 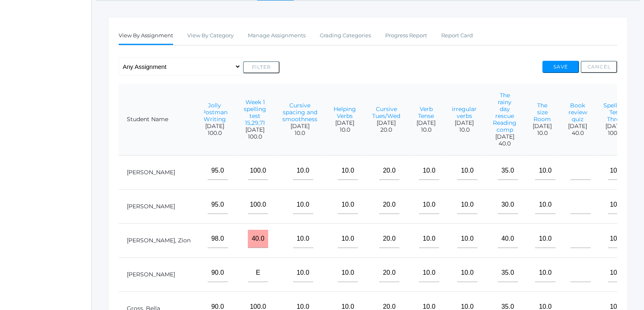 What do you see at coordinates (425, 112) in the screenshot?
I see `a: Verb Tense` at bounding box center [425, 112].